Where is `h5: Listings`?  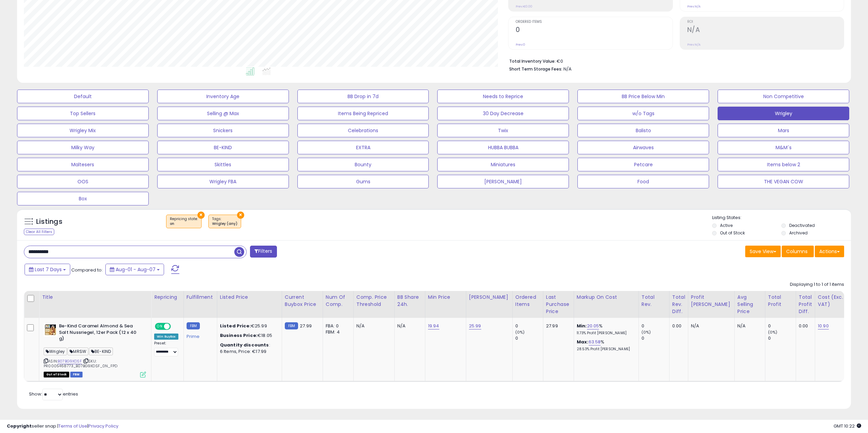 h5: Listings is located at coordinates (49, 222).